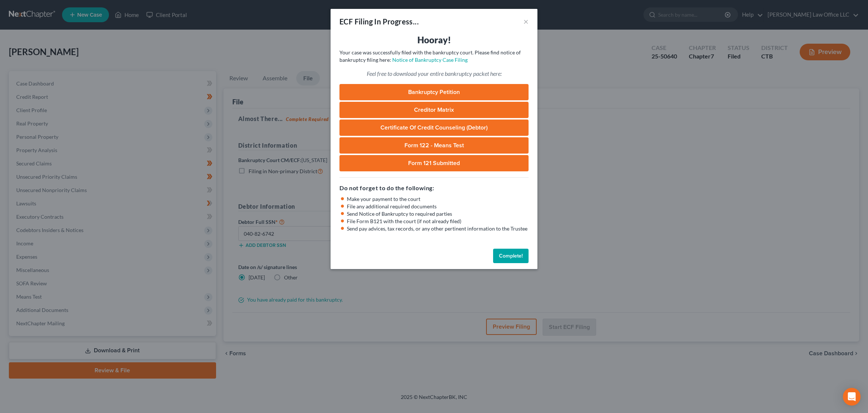 The height and width of the screenshot is (413, 868). I want to click on h5: Do not forget to do the following:, so click(434, 188).